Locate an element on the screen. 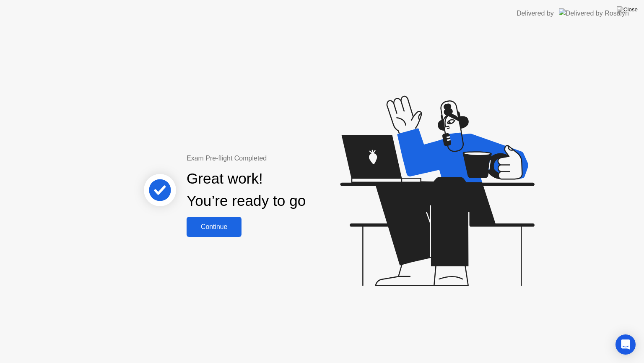  div: Continue is located at coordinates (214, 226).